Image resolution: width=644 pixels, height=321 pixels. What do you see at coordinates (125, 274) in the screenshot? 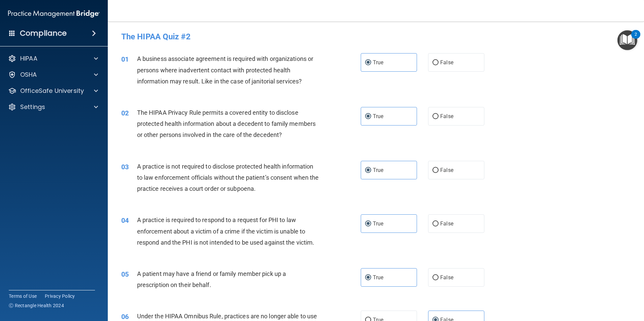
I see `span: 05` at bounding box center [125, 274].